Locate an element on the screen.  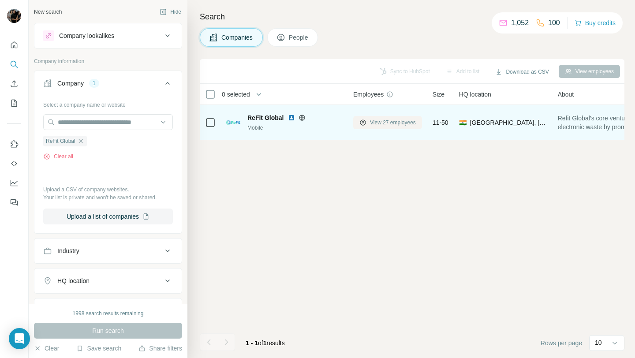
span: 11-50 is located at coordinates (440, 122).